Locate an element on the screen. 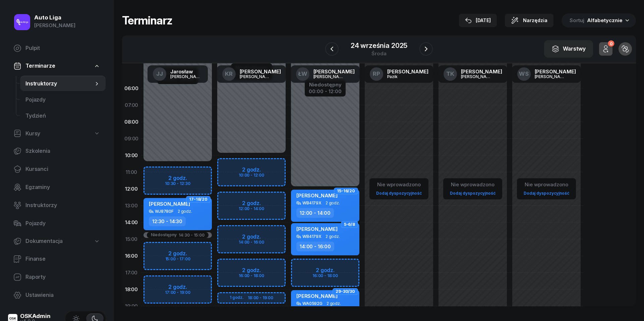  div: 09:00 is located at coordinates (132, 139).